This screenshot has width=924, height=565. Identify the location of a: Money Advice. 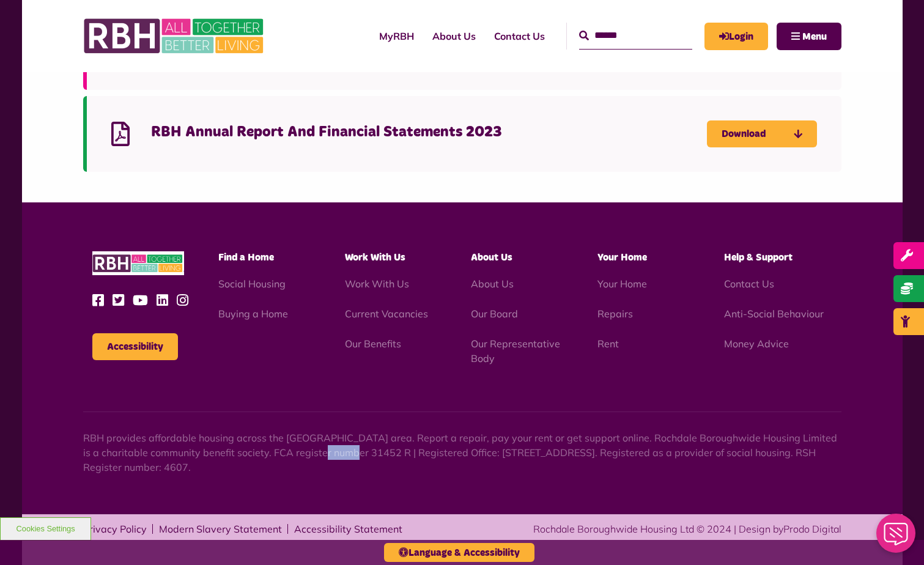
(756, 344).